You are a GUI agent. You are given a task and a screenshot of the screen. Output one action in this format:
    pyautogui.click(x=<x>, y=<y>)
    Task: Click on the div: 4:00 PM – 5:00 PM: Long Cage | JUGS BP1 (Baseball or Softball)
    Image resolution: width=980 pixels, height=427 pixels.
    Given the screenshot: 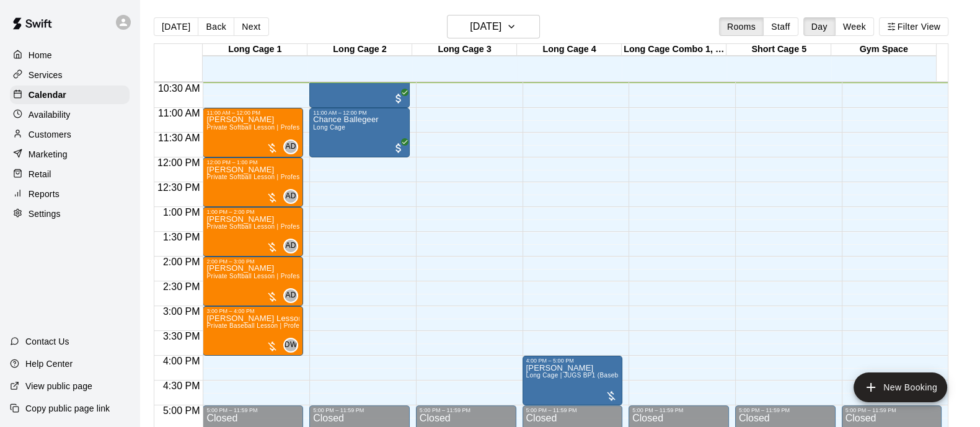 What is the action you would take?
    pyautogui.click(x=573, y=380)
    